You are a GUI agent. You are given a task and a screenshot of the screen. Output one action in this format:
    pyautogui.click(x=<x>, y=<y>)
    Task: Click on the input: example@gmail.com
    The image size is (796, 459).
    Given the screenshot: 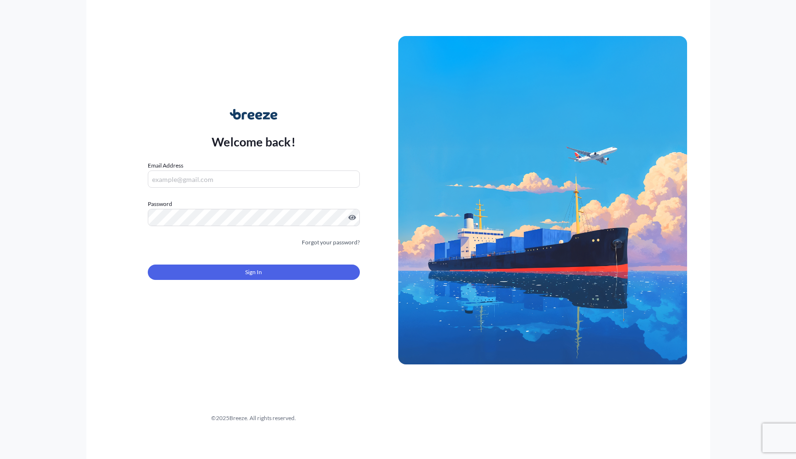 What is the action you would take?
    pyautogui.click(x=254, y=179)
    